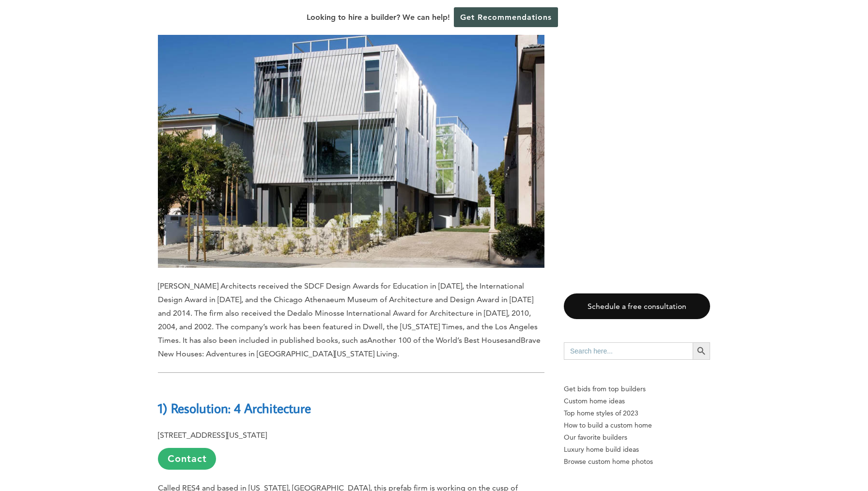 This screenshot has width=868, height=491. What do you see at coordinates (637, 400) in the screenshot?
I see `a: Custom home ideas` at bounding box center [637, 400].